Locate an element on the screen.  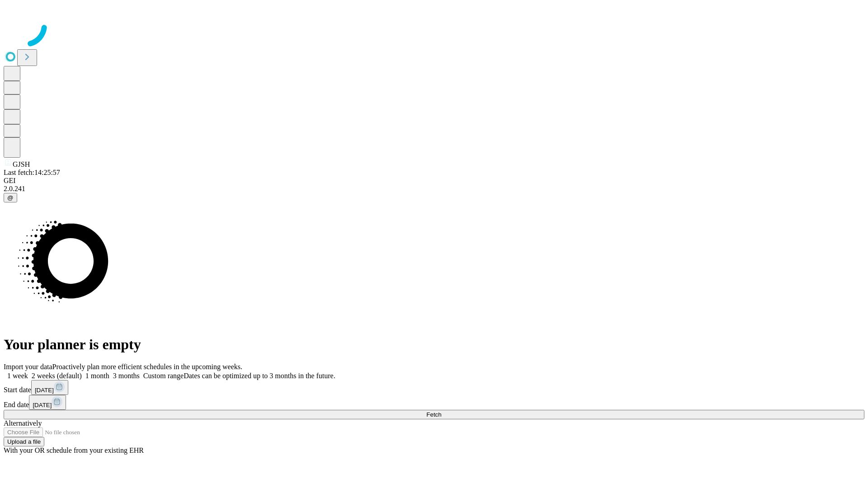
button: Fetch is located at coordinates (434, 414).